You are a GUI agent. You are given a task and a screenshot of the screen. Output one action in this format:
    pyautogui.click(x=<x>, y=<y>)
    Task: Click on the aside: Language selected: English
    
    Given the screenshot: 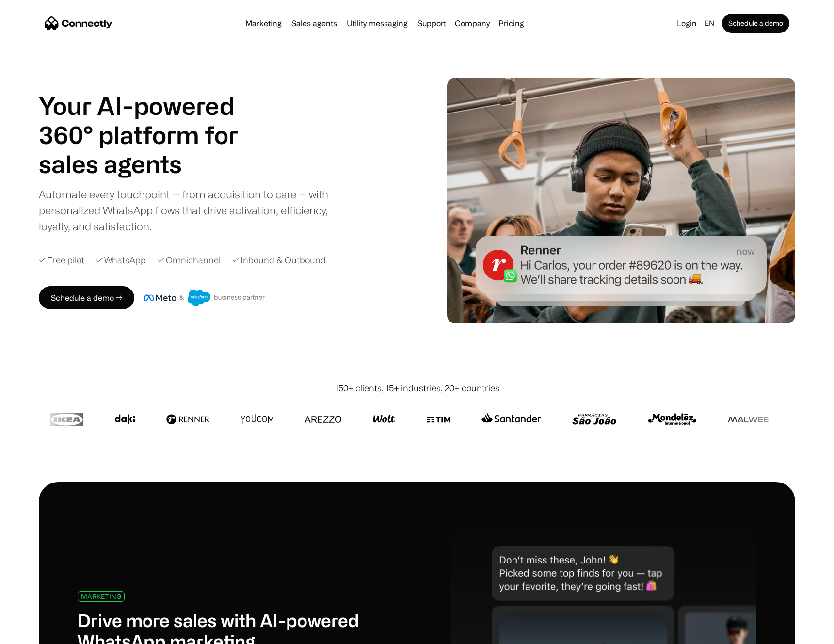 What is the action you would take?
    pyautogui.click(x=34, y=633)
    